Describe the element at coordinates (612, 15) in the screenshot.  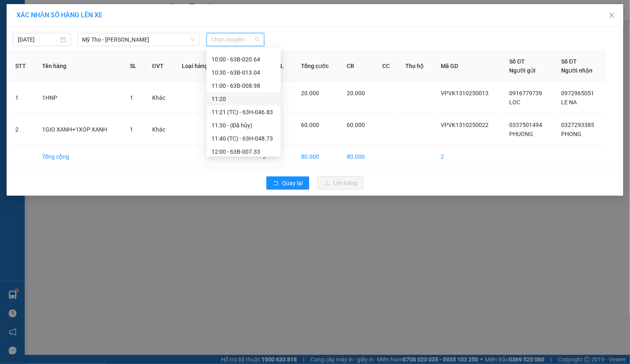
I see `span: close` at that location.